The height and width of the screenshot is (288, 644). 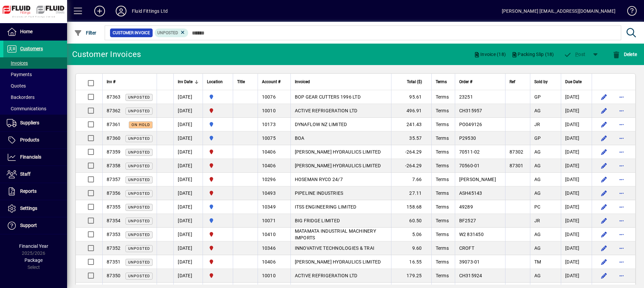 What do you see at coordinates (411, 124) in the screenshot?
I see `td: 241.43` at bounding box center [411, 124].